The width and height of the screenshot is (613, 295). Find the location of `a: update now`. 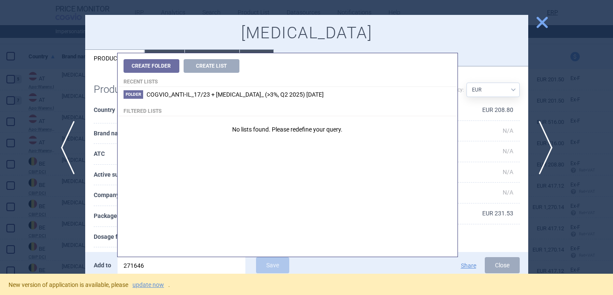

a: update now is located at coordinates (148, 285).